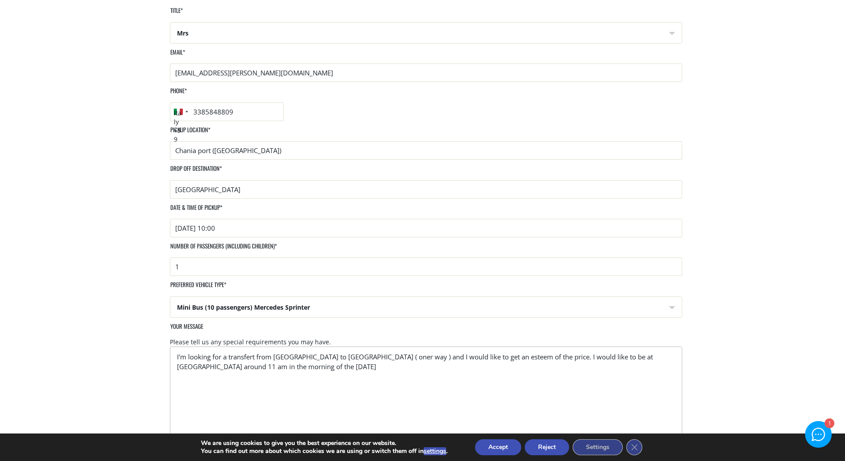 The height and width of the screenshot is (461, 845). I want to click on p: You can find out more about which cookies we are using or switch them off in ., so click(324, 451).